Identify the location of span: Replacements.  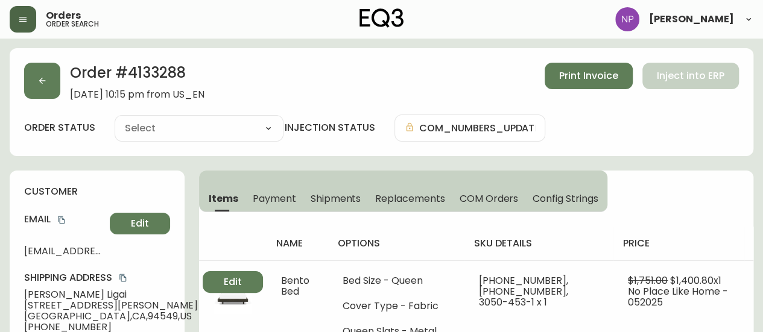
(410, 199).